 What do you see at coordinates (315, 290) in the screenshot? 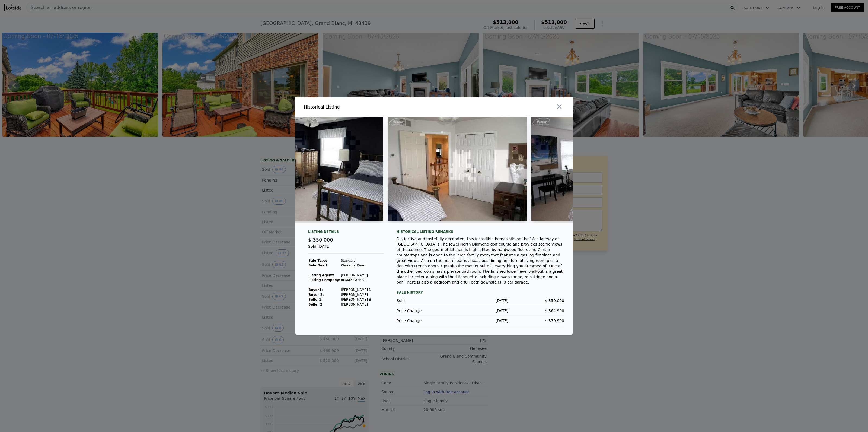
I see `strong: Buyer 1 :` at bounding box center [315, 290].